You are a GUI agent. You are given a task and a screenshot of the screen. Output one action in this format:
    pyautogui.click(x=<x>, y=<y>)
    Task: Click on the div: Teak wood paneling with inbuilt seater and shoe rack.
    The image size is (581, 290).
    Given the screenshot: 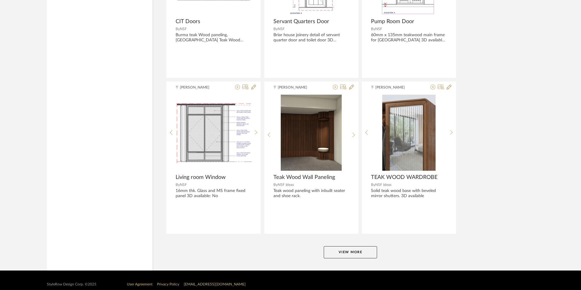 What is the action you would take?
    pyautogui.click(x=311, y=194)
    